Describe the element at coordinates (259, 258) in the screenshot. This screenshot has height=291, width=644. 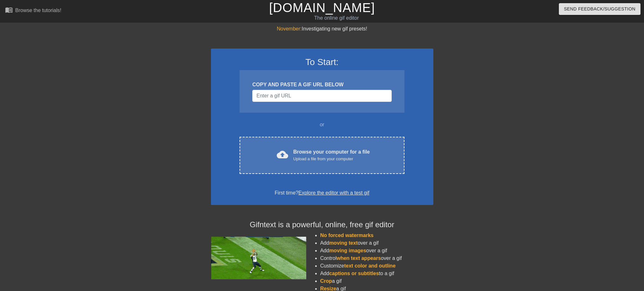
I see `img: football_small.gif` at that location.